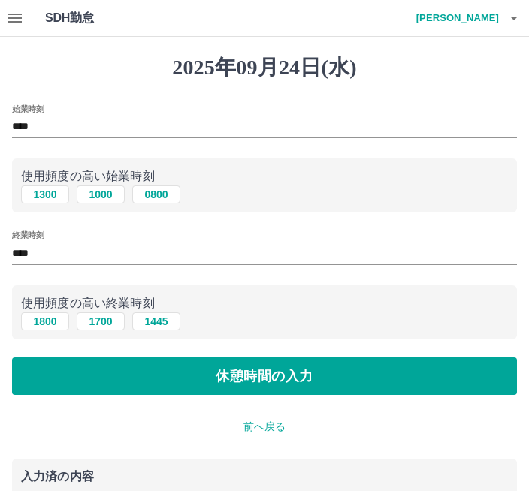  I want to click on h1: 2025年09月24日(水), so click(264, 68).